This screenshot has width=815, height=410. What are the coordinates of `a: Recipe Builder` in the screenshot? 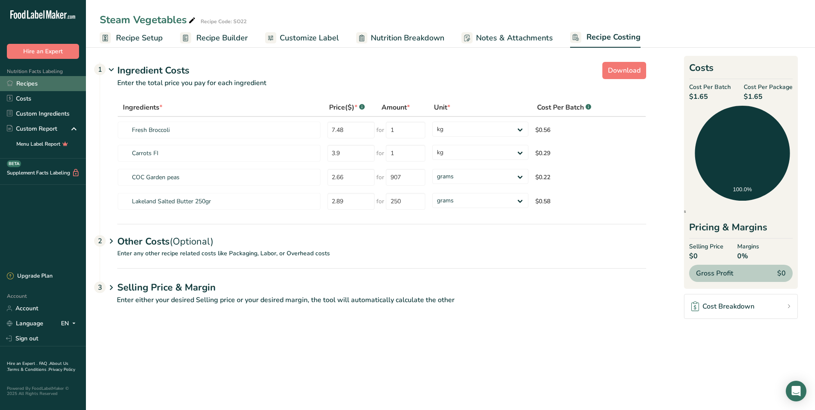 It's located at (214, 38).